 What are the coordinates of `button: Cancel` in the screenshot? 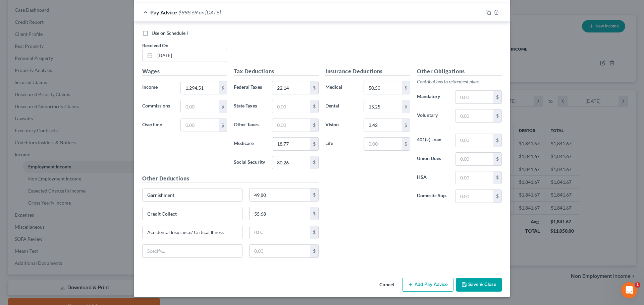 It's located at (387, 286).